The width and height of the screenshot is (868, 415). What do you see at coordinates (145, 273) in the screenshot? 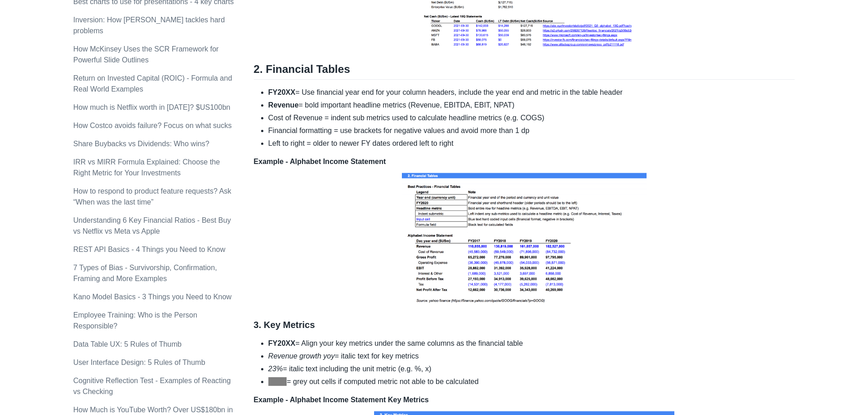
I see `a: 7 Types of Bias - Survivorship, Confirmation, Framing and More Examples` at bounding box center [145, 273].